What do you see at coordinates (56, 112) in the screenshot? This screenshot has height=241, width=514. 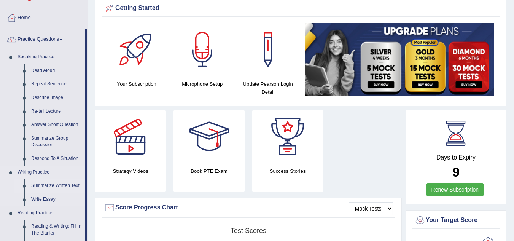 I see `a: Re-tell Lecture` at bounding box center [56, 112].